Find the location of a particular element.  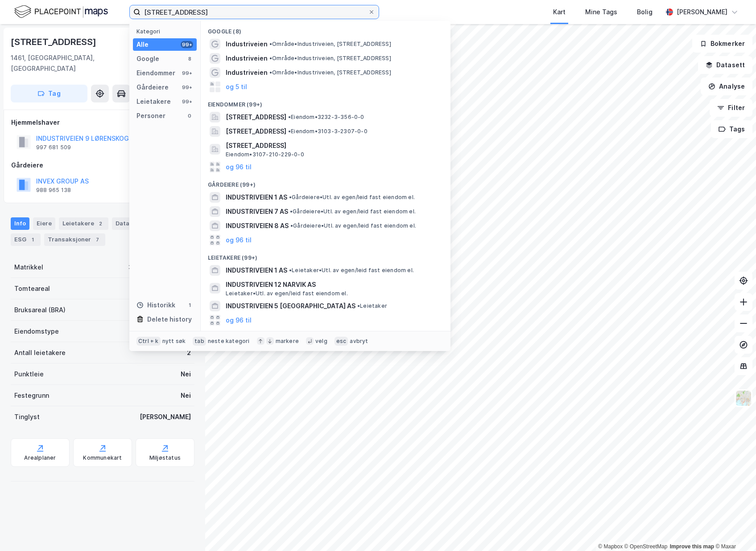

div: Eiere is located at coordinates (44, 224).